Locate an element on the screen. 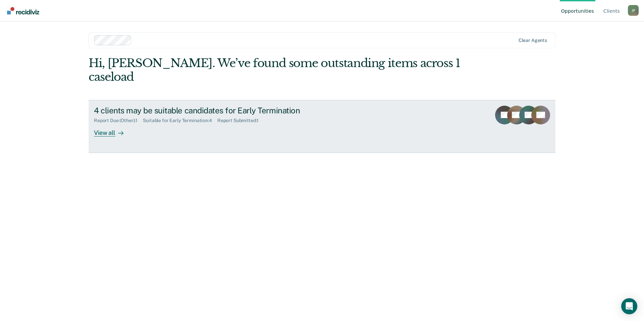 This screenshot has height=321, width=644. a: 4 clients may be suitable candidates for Early TerminationReport Due (Other):1Suitable for Early ... is located at coordinates (322, 127).